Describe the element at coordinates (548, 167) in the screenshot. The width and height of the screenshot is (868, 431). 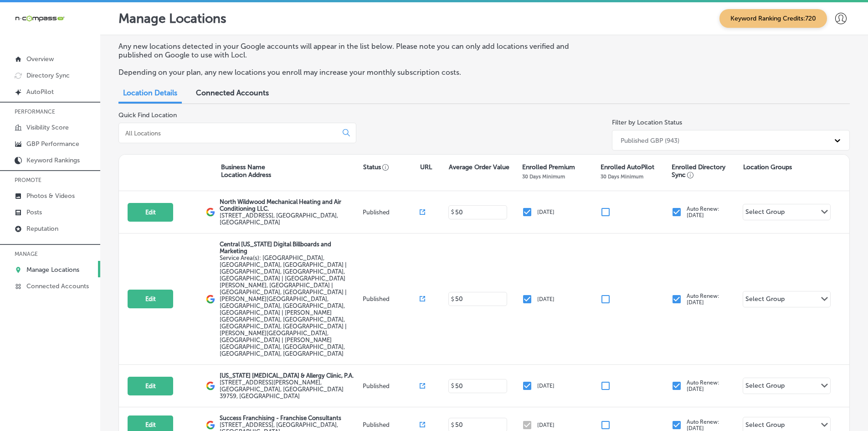
I see `p: Enrolled Premium` at that location.